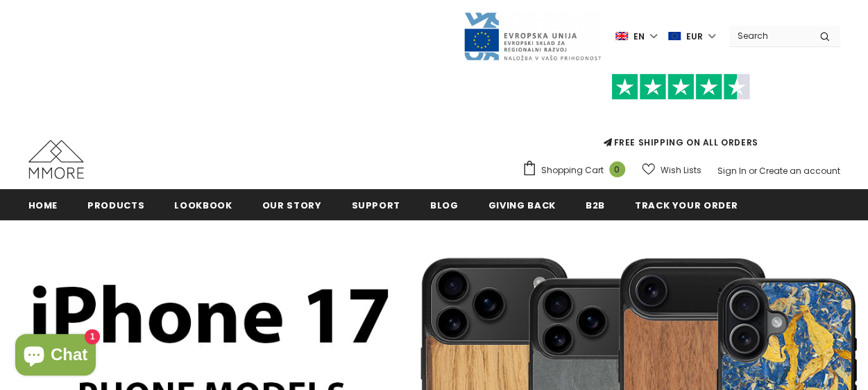 This screenshot has height=390, width=868. What do you see at coordinates (681, 114) in the screenshot?
I see `span: FREE SHIPPING ON ALL ORDERS` at bounding box center [681, 114].